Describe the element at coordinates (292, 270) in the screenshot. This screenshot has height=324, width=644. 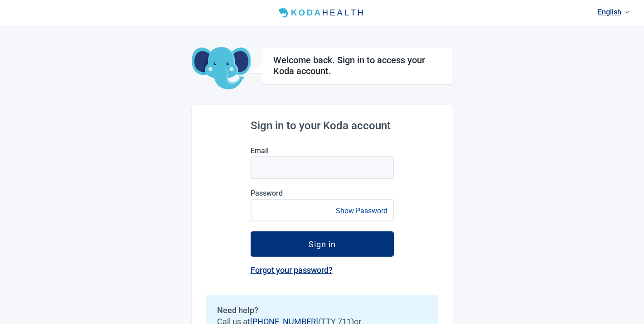
I see `a: Forgot your password?` at that location.